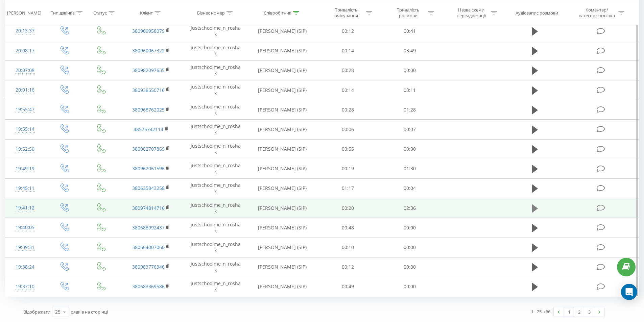  I want to click on div: 1 - 25 з 66, so click(540, 311).